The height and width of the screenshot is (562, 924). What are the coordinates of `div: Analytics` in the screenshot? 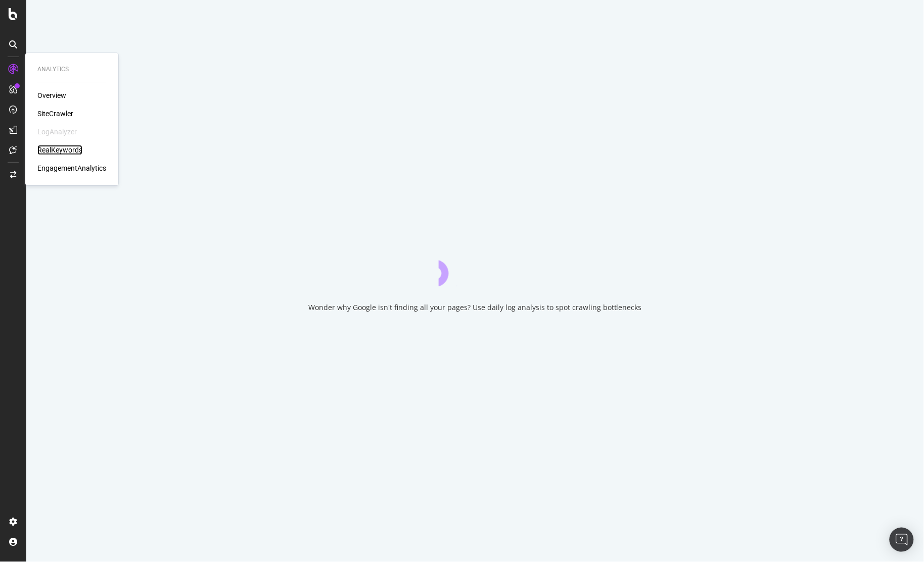 It's located at (72, 69).